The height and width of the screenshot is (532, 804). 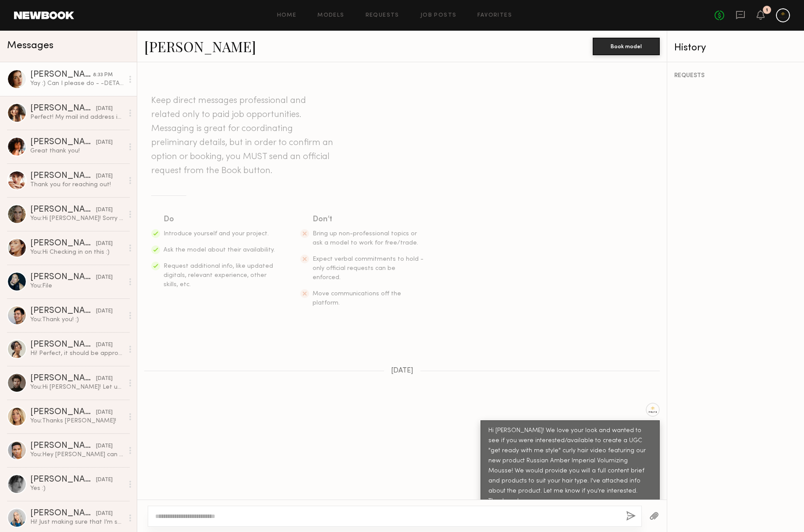 I want to click on span: Ask the model about their availability., so click(x=219, y=250).